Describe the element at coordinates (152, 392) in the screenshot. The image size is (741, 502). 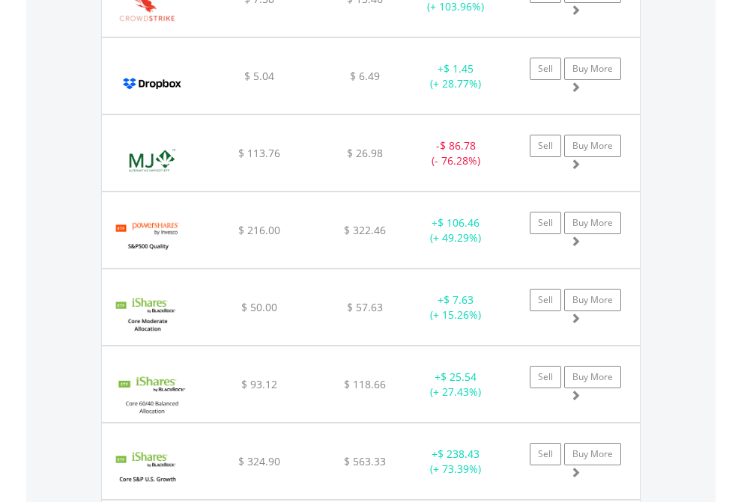
I see `img: EQU.US.AOR.png` at that location.